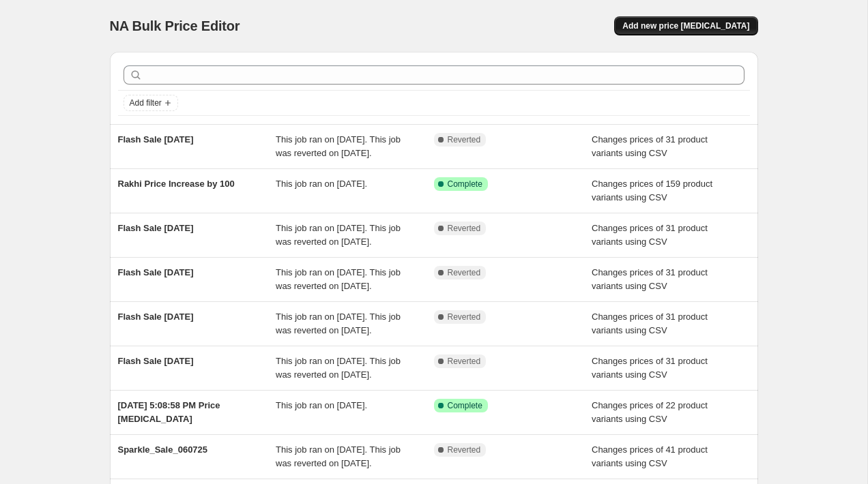 The height and width of the screenshot is (484, 868). Describe the element at coordinates (650, 457) in the screenshot. I see `span: Changes prices of 41 product variants using CSV` at that location.